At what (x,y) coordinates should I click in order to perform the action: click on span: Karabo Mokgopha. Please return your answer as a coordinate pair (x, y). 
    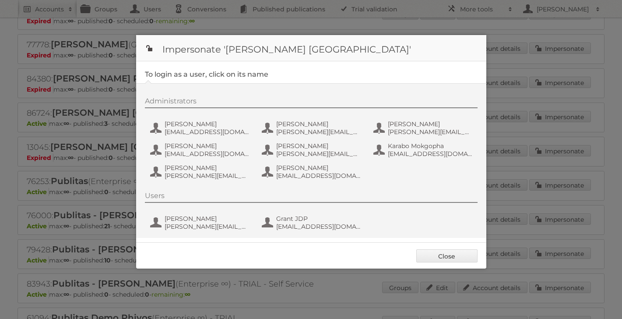
    Looking at the image, I should click on (431, 146).